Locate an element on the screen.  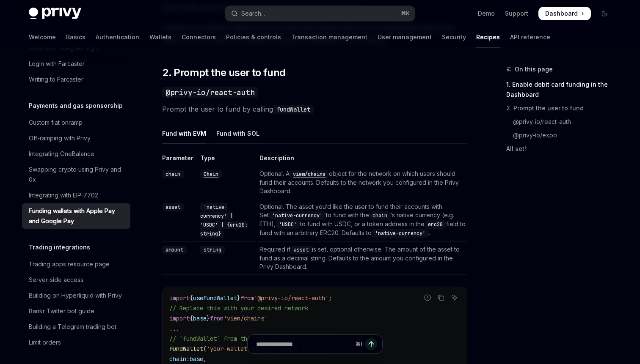
th: Description is located at coordinates (362, 160).